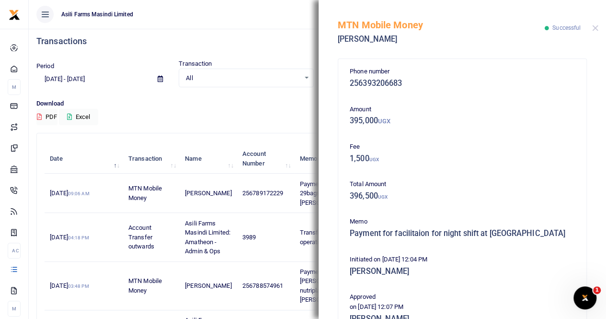  Describe the element at coordinates (317, 103) in the screenshot. I see `p: Download` at that location.